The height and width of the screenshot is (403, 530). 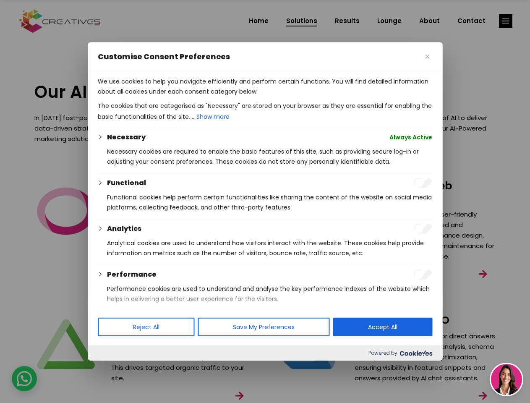 What do you see at coordinates (423, 229) in the screenshot?
I see `input: Enable Analytics` at bounding box center [423, 229].